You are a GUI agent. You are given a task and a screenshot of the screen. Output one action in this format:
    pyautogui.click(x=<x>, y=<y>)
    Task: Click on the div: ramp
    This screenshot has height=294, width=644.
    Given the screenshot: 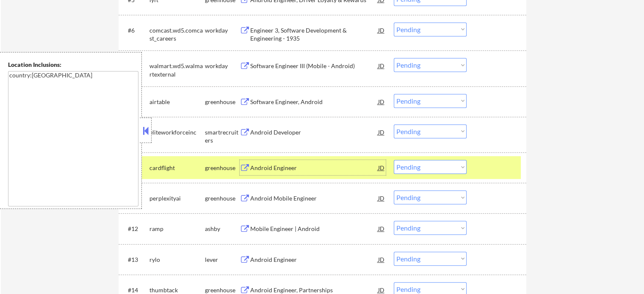 What is the action you would take?
    pyautogui.click(x=177, y=229)
    